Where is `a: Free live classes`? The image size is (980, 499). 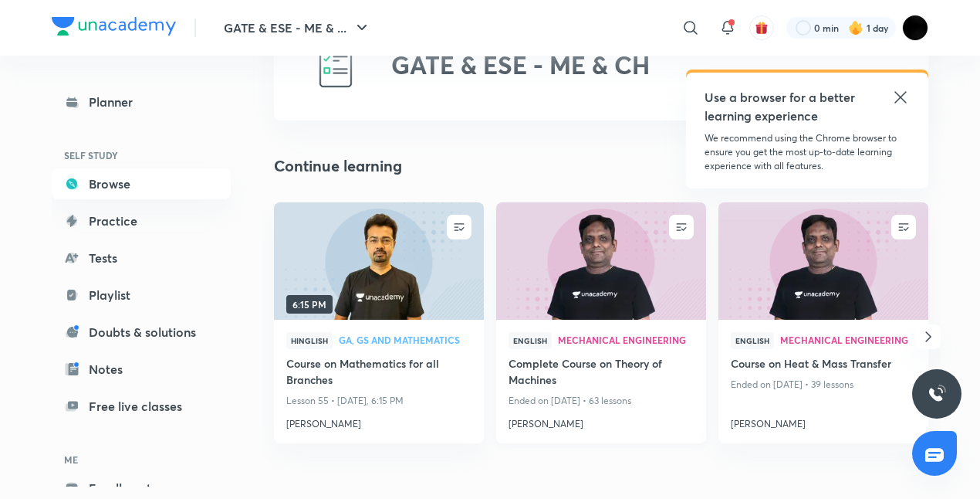
a: Free live classes is located at coordinates (141, 406).